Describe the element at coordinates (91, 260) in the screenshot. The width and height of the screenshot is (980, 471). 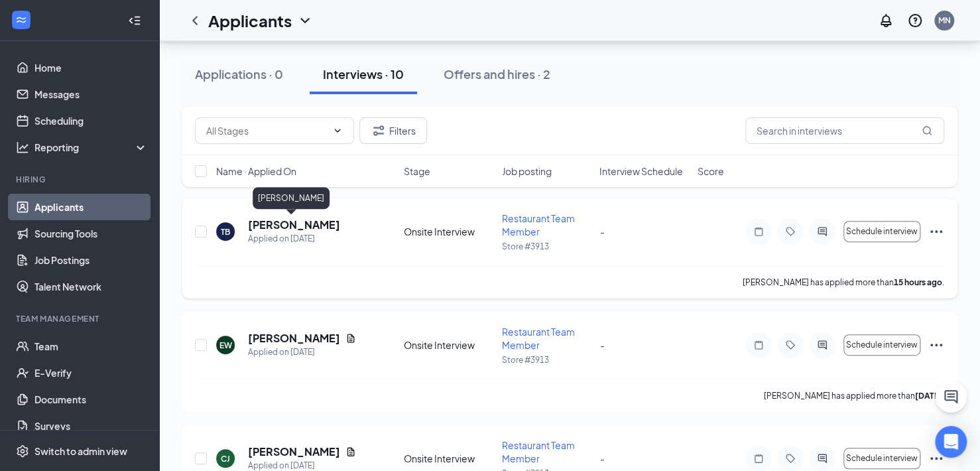
I see `a: Job Postings` at that location.